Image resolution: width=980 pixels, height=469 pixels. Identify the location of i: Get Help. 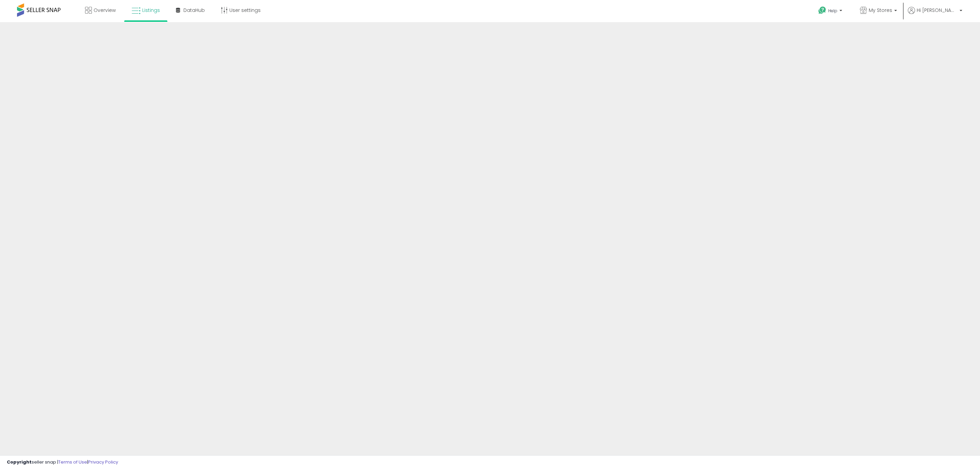
(822, 10).